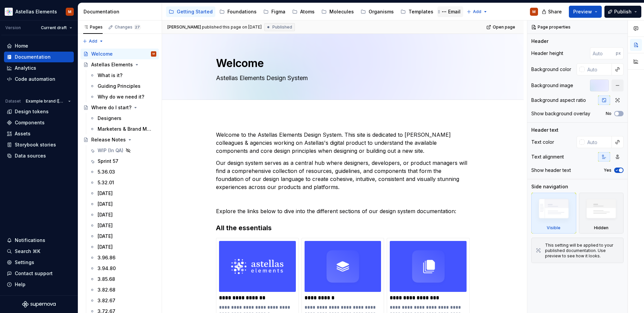  I want to click on a: Code automation, so click(39, 79).